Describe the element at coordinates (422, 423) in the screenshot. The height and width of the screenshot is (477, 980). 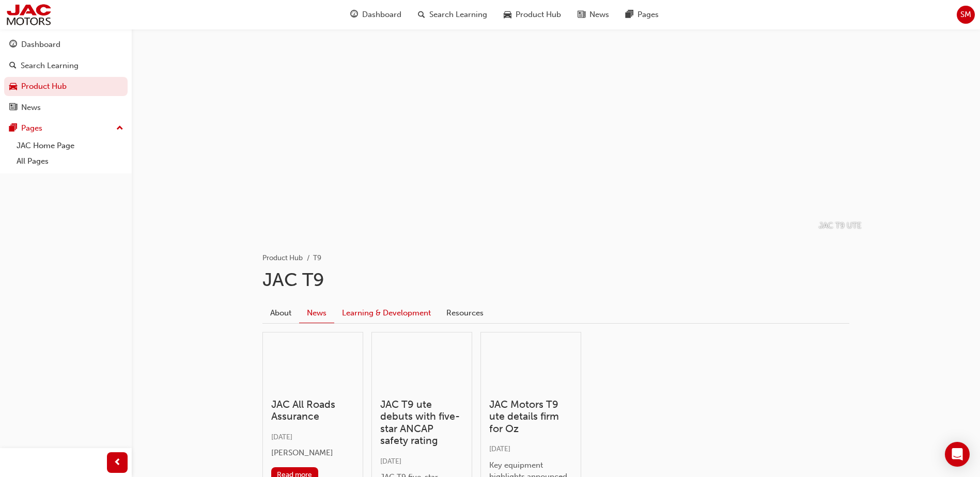
I see `h3: JAC T9 ute debuts with five-star ANCAP safety rating` at that location.